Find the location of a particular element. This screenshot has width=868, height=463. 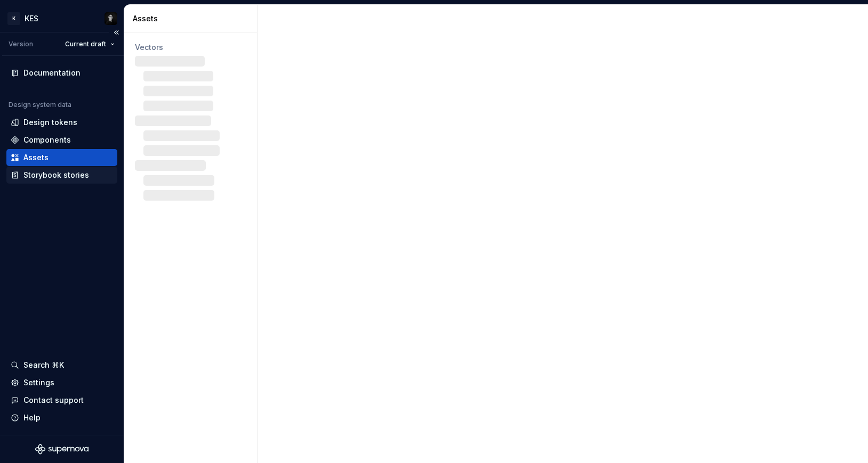

div: Vectors is located at coordinates (191, 47).